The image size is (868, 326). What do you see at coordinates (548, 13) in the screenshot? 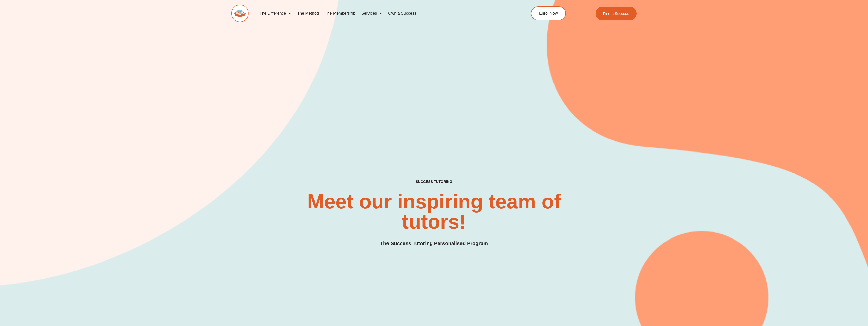
I see `span: Enrol Now` at bounding box center [548, 13].